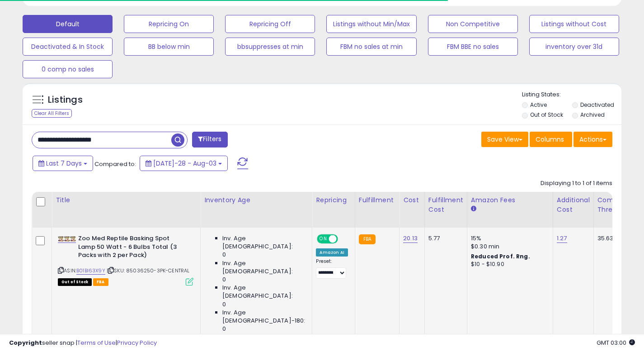 The width and height of the screenshot is (644, 352). I want to click on button: Default, so click(67, 24).